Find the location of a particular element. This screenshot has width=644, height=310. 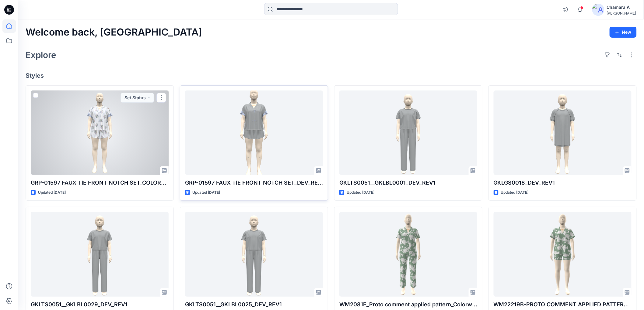

a: GKLTS0051__GKLBL0001_DEV_REV1 is located at coordinates (408, 133).